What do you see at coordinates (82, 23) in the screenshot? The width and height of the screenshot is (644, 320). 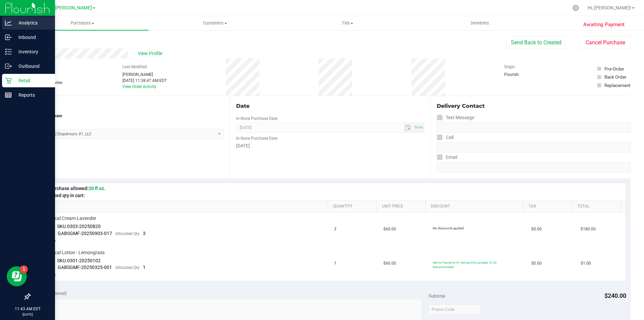 I see `a: Purchases` at bounding box center [82, 23].